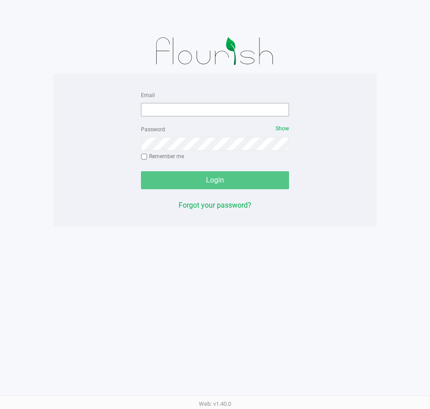 Image resolution: width=430 pixels, height=409 pixels. I want to click on input: Remember me, so click(144, 157).